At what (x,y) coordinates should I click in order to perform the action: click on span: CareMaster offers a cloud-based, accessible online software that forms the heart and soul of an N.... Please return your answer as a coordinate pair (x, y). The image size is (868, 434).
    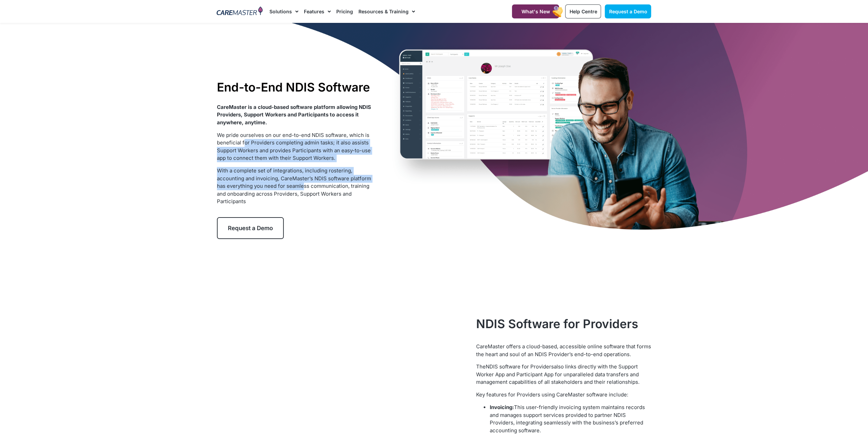
    Looking at the image, I should click on (563, 351).